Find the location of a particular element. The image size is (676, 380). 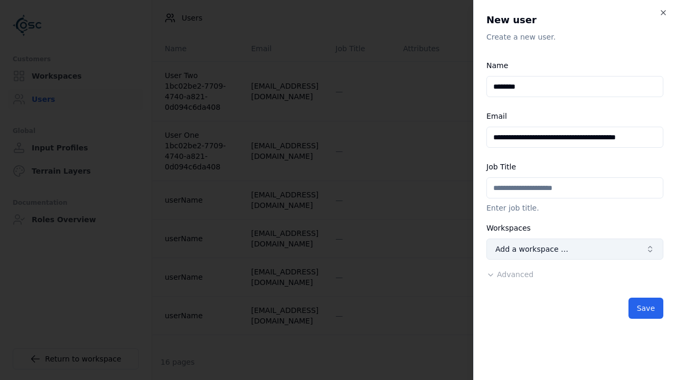

p: Enter job title. is located at coordinates (575, 208).